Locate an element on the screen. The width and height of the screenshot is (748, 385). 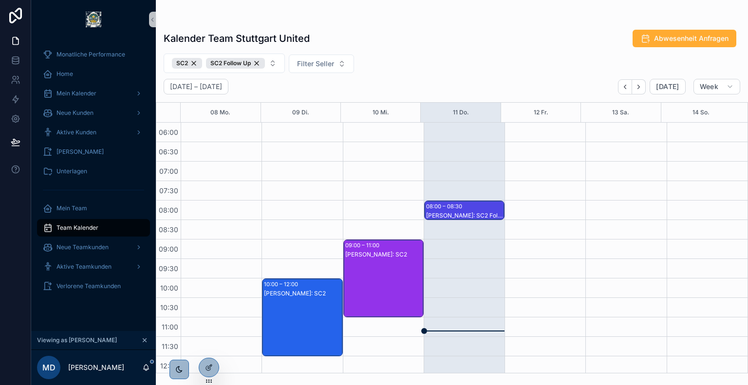
span: MD is located at coordinates (49, 368).